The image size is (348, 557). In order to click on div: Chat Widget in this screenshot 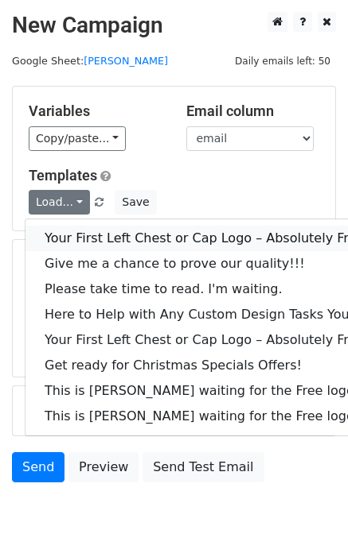, I will do `click(308, 519)`.